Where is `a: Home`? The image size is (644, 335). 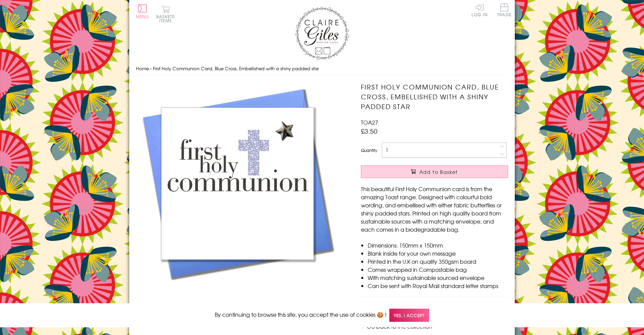
a: Home is located at coordinates (142, 68).